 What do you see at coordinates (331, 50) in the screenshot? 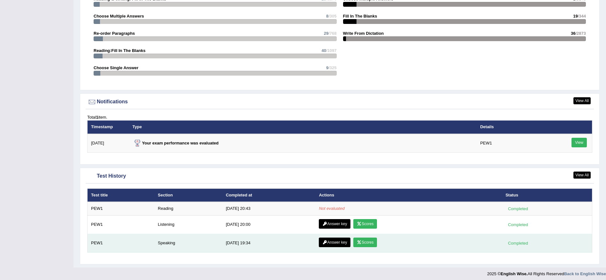
I see `span: /1097` at bounding box center [331, 50].